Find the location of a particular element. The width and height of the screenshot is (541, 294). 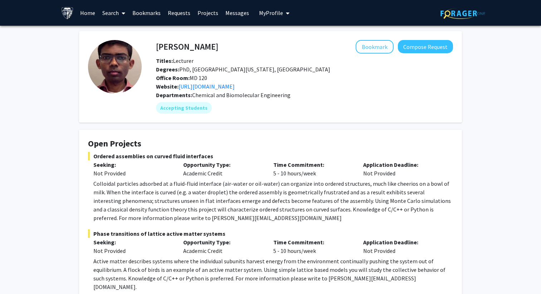

img: Johns Hopkins University Logo is located at coordinates (67, 13).